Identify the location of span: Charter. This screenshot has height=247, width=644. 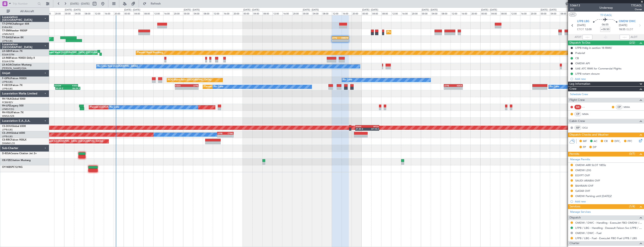
(575, 243).